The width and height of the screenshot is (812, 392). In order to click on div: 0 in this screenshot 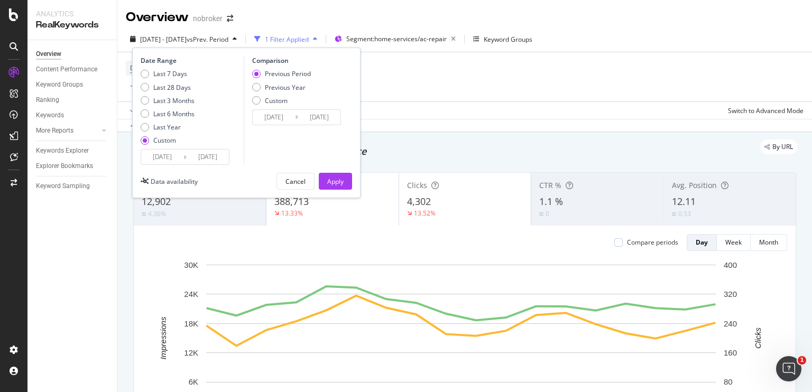, I will do `click(547, 213)`.